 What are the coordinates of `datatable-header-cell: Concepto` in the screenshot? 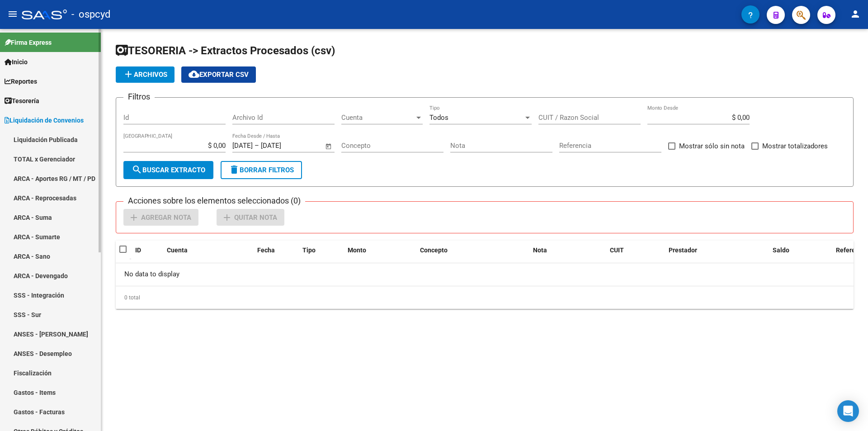 It's located at (473, 250).